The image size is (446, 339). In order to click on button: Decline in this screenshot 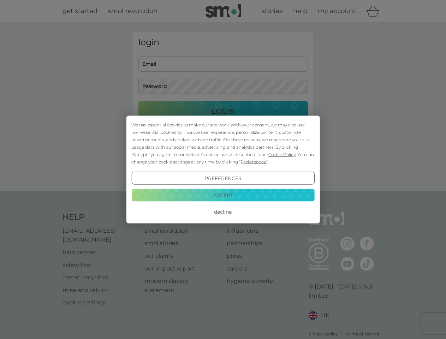, I will do `click(223, 212)`.